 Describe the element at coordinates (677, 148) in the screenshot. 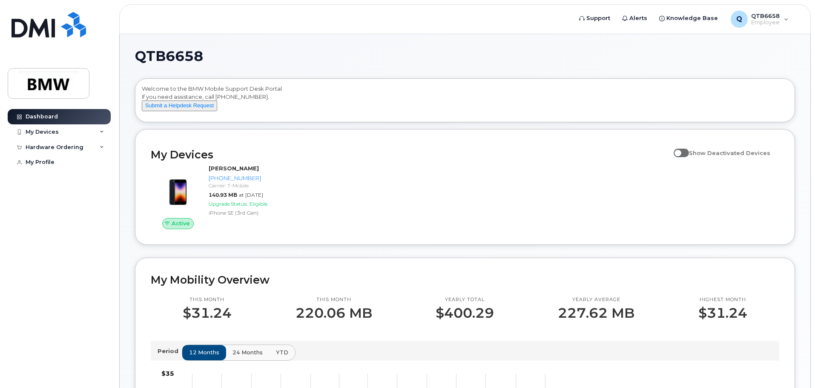

I see `input: Show Deactivated Devices` at that location.